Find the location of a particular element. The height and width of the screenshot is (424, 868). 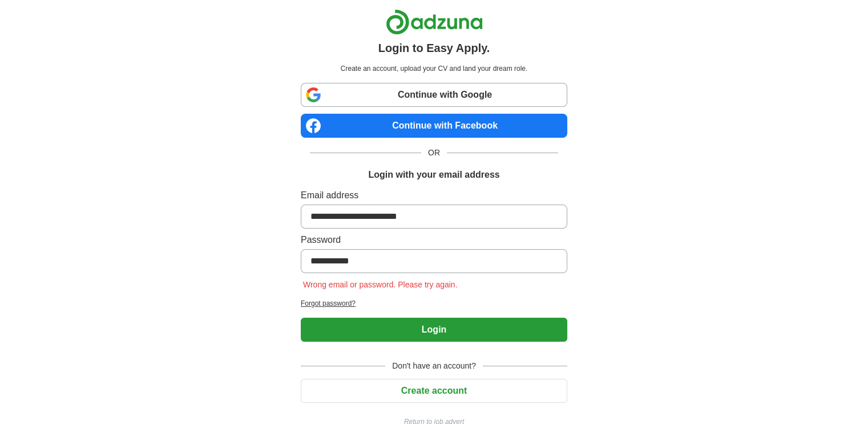

button: Create account is located at coordinates (434, 391).